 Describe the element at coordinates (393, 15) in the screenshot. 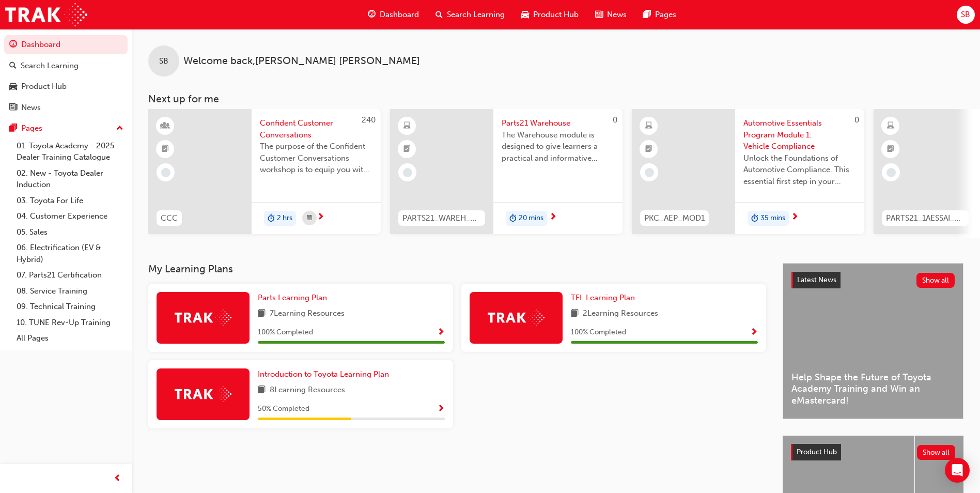

I see `a: guage-iconDashboard` at that location.